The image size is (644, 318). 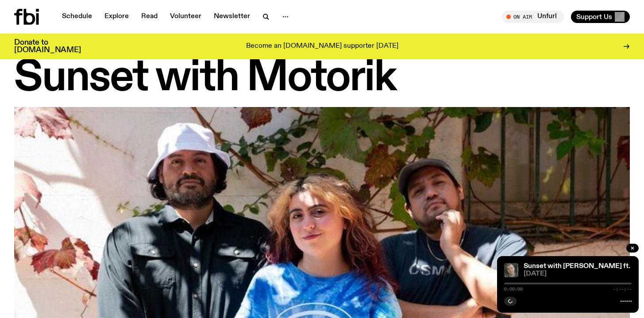 I want to click on span: Tune in live, so click(x=536, y=17).